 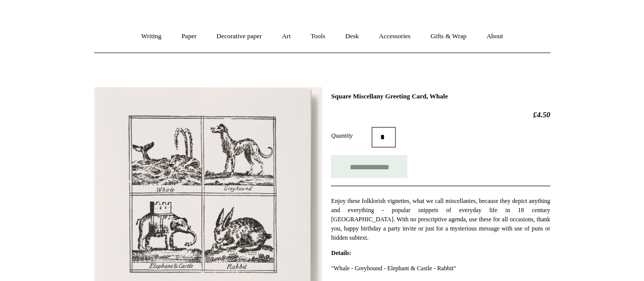 What do you see at coordinates (352, 135) in the screenshot?
I see `label: Quantity` at bounding box center [352, 135].